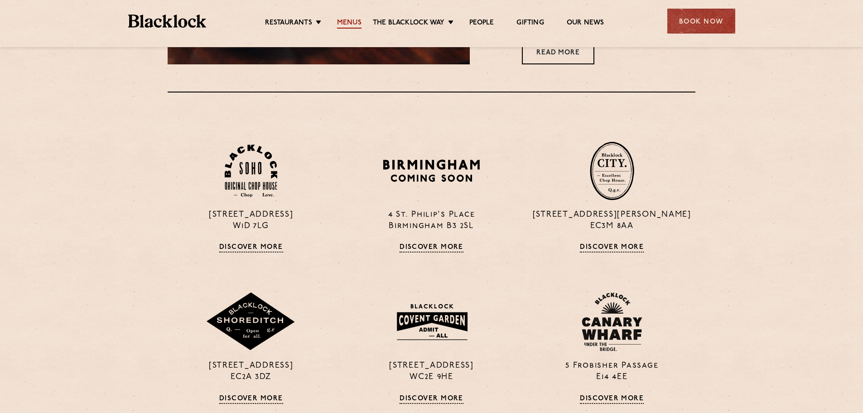 This screenshot has width=863, height=413. I want to click on img: BLA_1470_CoventGarden_Website_Solid.svg, so click(431, 322).